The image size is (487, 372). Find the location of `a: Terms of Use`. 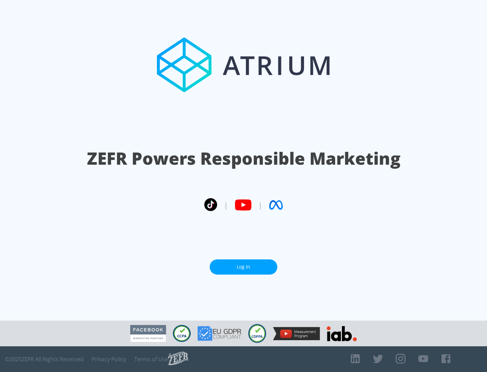

a: Terms of Use is located at coordinates (151, 359).